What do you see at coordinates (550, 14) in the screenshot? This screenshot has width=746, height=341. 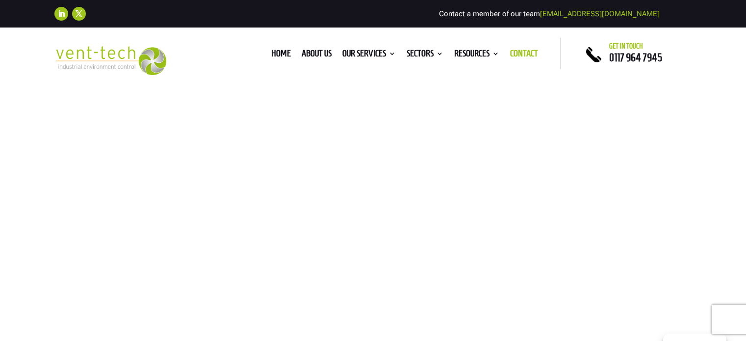 I see `span: Contact a member of our team` at bounding box center [550, 14].